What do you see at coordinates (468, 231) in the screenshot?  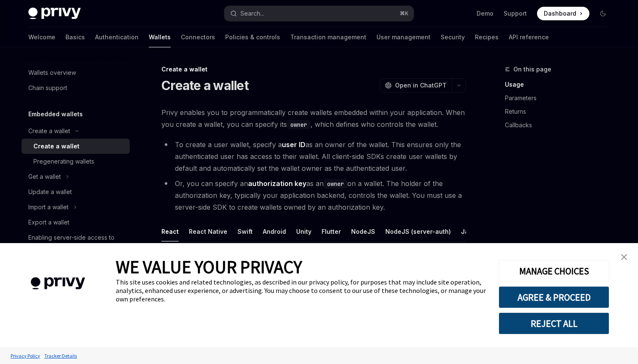 I see `div: Java` at bounding box center [468, 231].